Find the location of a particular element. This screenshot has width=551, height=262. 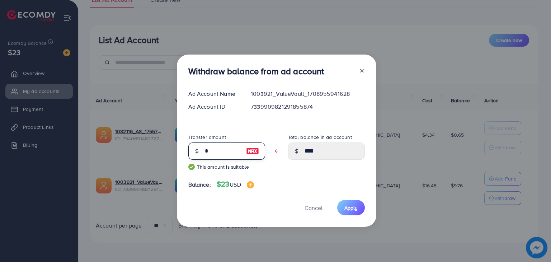

small: This amount is suitable is located at coordinates (227, 167).